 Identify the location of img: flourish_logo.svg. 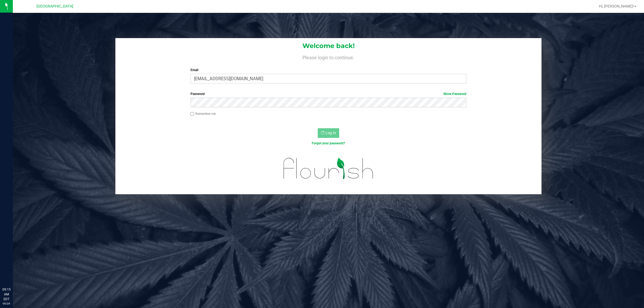
(329, 168).